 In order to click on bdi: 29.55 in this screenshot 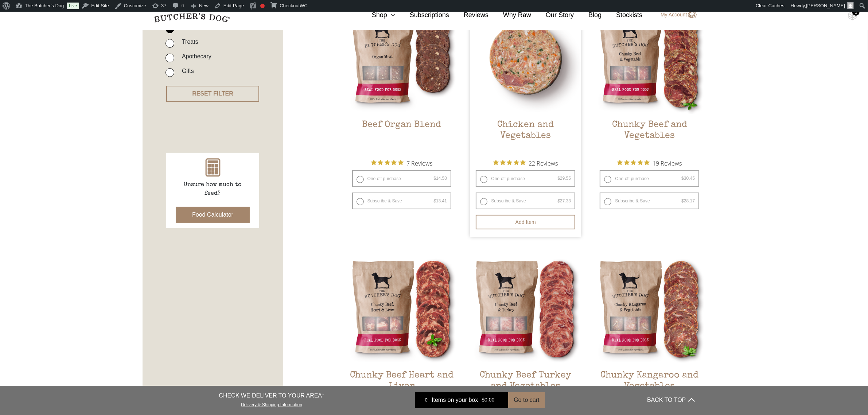, I will do `click(564, 178)`.